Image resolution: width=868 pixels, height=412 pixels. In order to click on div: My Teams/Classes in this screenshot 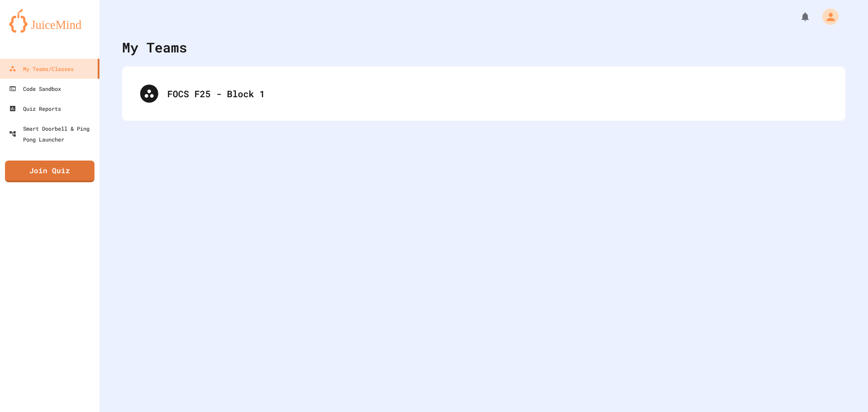, I will do `click(41, 69)`.